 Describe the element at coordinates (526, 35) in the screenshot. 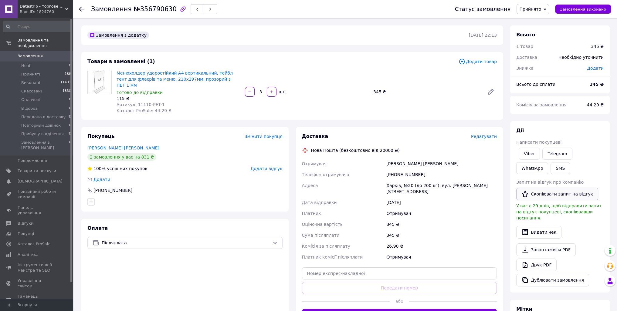

I see `span: Всього` at that location.